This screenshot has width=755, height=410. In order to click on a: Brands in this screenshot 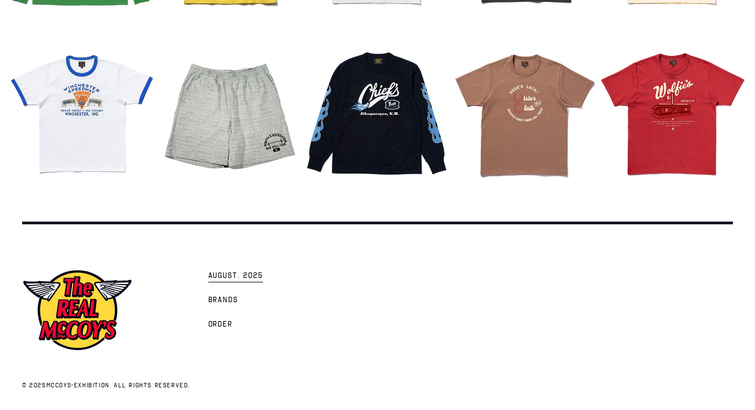, I will do `click(223, 300)`.